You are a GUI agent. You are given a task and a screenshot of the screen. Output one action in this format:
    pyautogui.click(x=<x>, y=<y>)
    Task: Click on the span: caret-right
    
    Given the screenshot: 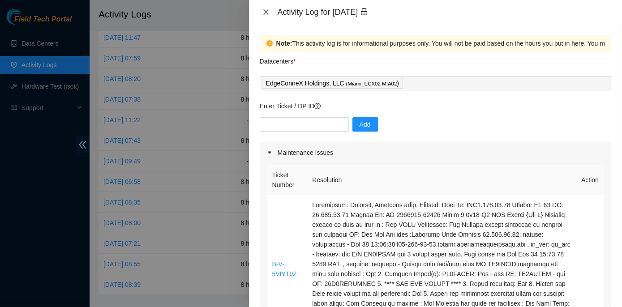 What is the action you would take?
    pyautogui.click(x=270, y=153)
    